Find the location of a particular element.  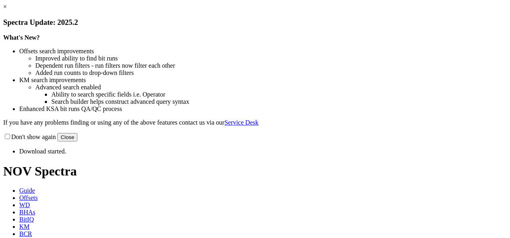

li: Dependent run filters - run filters now filter each other is located at coordinates (271, 66).